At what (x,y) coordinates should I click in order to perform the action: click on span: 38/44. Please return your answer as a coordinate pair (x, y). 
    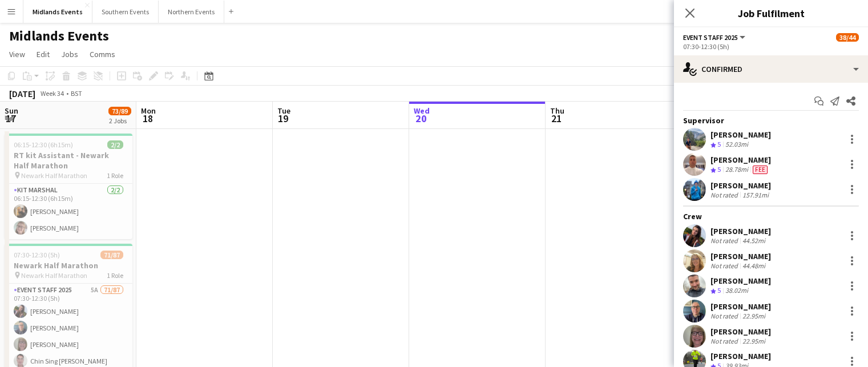
    Looking at the image, I should click on (848, 37).